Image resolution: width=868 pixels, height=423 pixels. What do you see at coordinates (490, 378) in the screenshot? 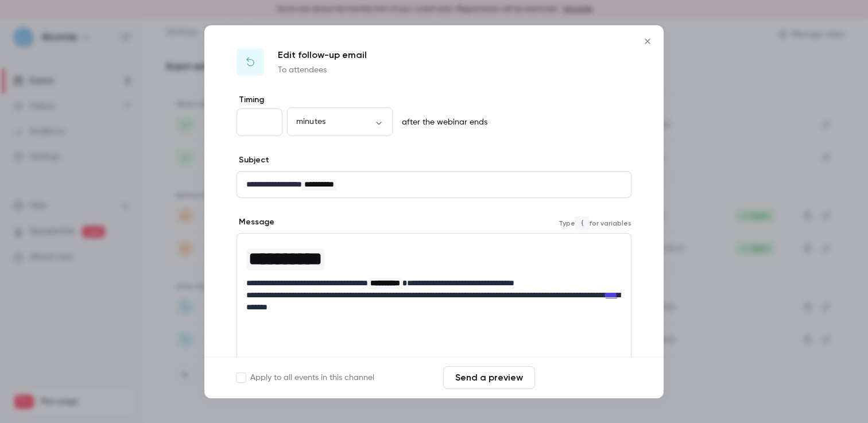
I see `button: Send a preview` at bounding box center [490, 378].